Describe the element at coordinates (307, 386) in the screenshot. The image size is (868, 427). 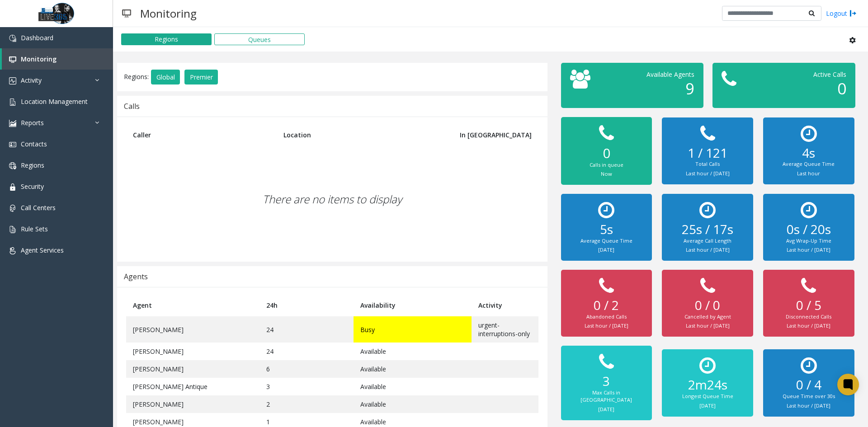
I see `td: 3` at that location.